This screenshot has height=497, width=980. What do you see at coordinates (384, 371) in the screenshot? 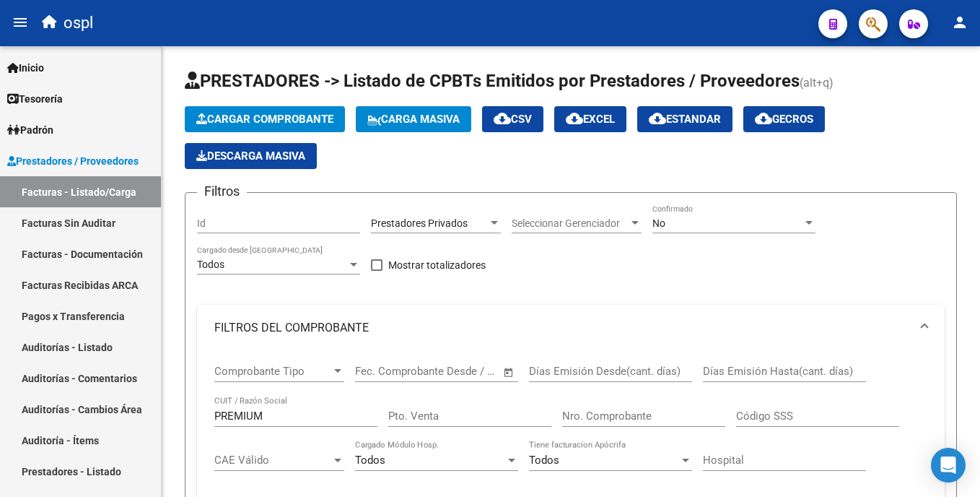
I see `input: Fecha inicio` at bounding box center [384, 371].